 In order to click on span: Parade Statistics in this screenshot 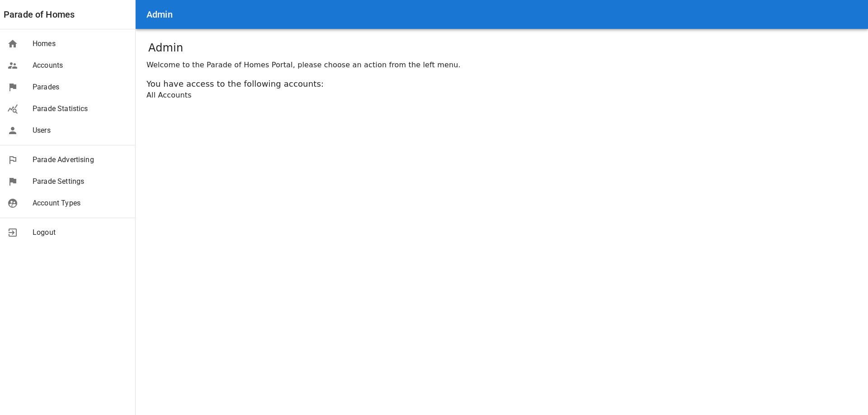, I will do `click(80, 109)`.